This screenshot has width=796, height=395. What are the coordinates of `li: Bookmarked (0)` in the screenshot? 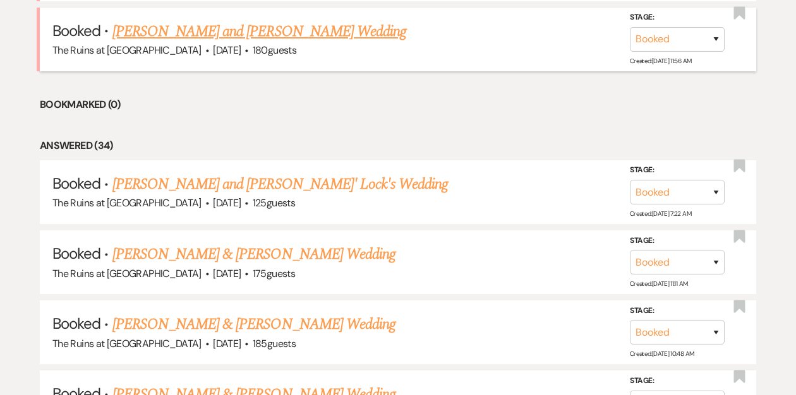 It's located at (398, 105).